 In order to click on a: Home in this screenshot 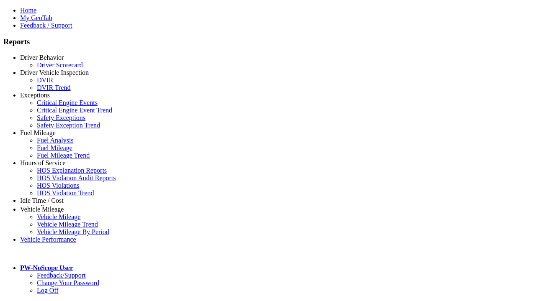, I will do `click(28, 10)`.